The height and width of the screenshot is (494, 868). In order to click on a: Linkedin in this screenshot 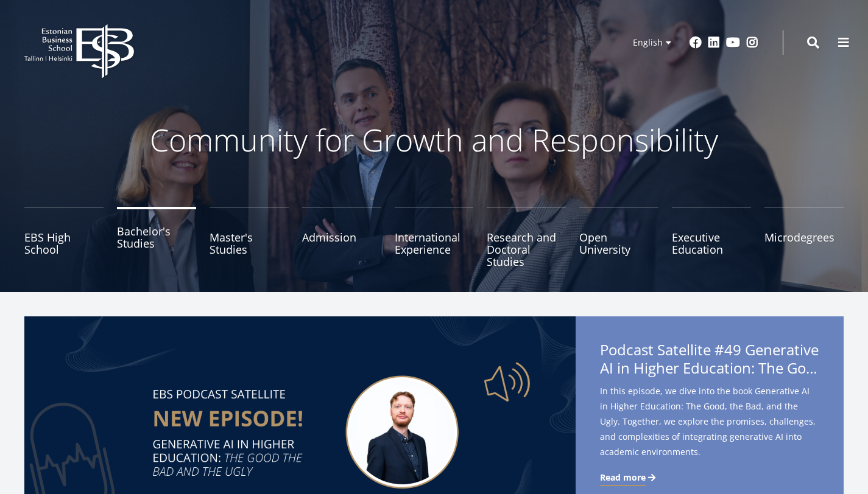, I will do `click(714, 43)`.